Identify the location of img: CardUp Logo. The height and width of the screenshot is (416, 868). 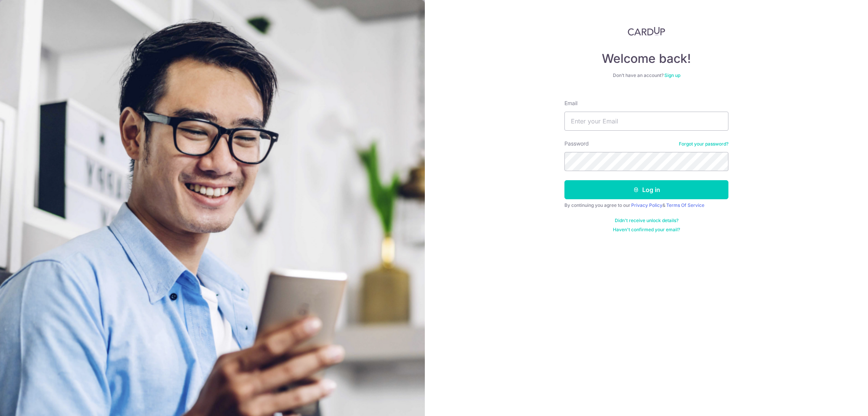
(646, 31).